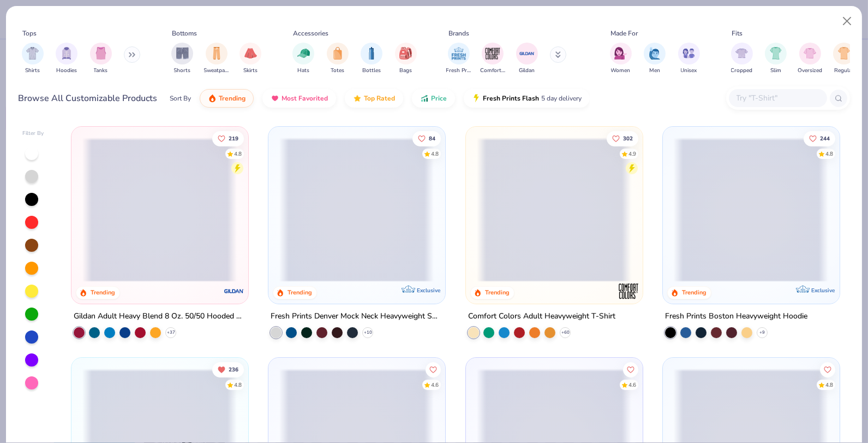 The image size is (868, 443). Describe the element at coordinates (88, 98) in the screenshot. I see `div: Browse All Customizable Products` at that location.